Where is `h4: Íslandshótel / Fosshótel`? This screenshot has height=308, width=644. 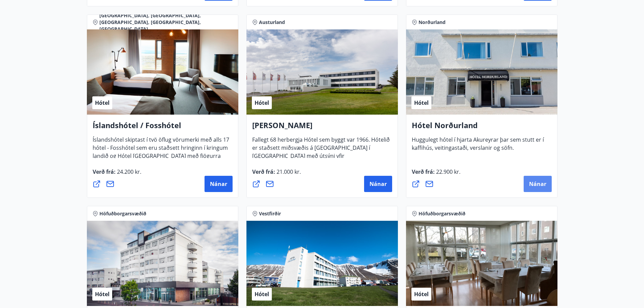 h4: Íslandshótel / Fosshótel is located at coordinates (163, 128).